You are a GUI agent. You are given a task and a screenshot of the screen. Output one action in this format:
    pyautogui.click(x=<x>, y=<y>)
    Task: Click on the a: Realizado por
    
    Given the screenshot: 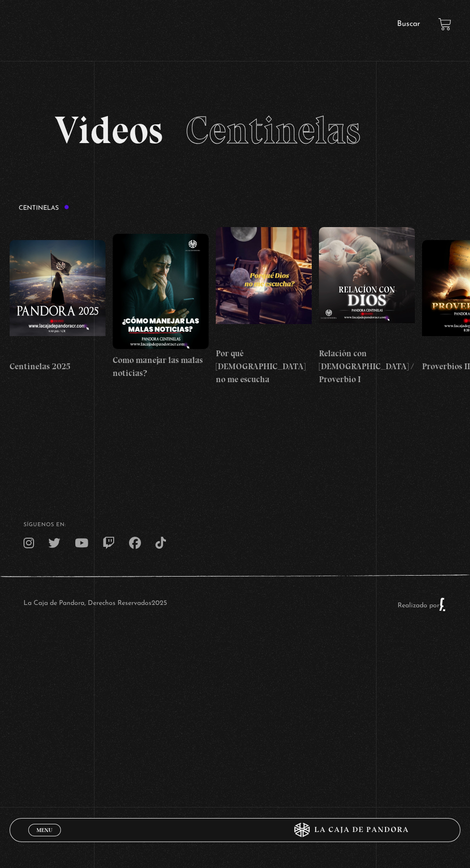 What is the action you would take?
    pyautogui.click(x=422, y=605)
    